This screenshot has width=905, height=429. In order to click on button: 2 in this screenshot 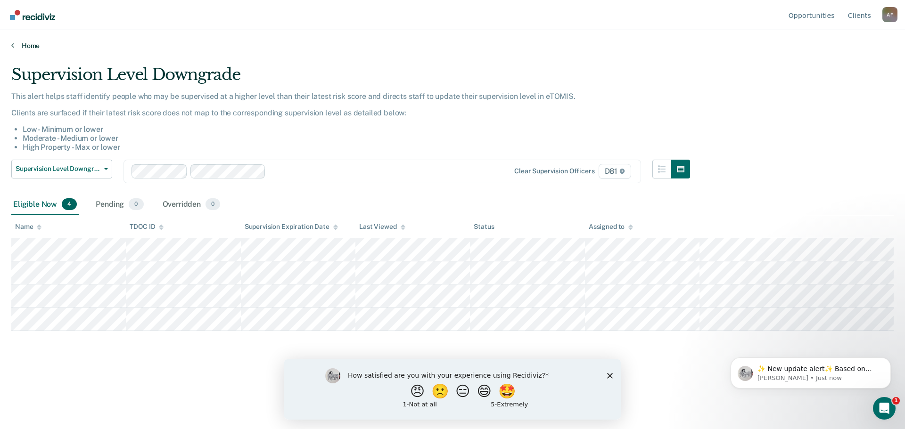, I will do `click(157, 33)`.